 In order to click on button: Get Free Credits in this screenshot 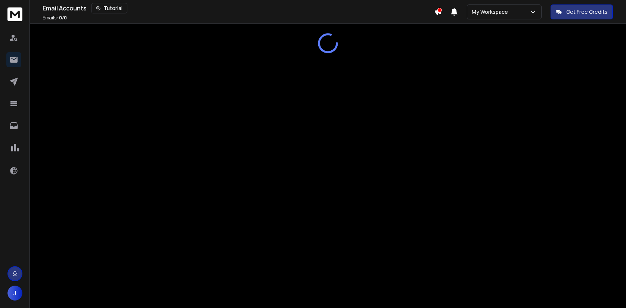, I will do `click(581, 12)`.